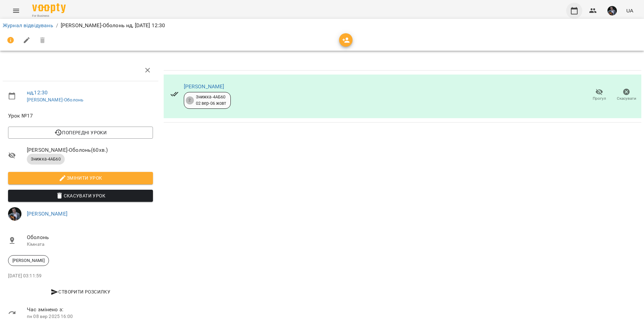 The image size is (644, 320). What do you see at coordinates (49, 16) in the screenshot?
I see `span: For Business` at bounding box center [49, 16].